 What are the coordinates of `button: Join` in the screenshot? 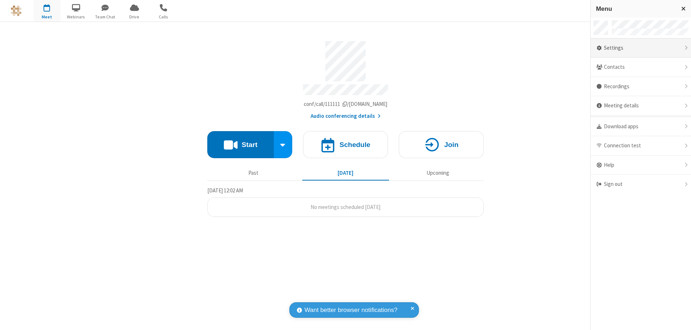 It's located at (441, 144).